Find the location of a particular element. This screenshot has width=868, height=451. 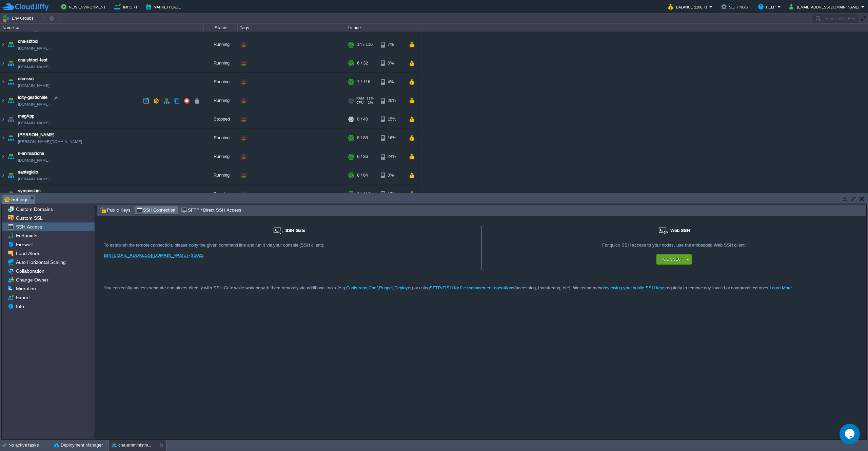

span: 11% is located at coordinates (370, 99).